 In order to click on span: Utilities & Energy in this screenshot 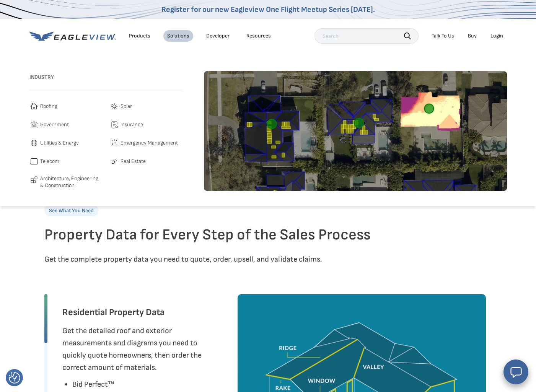, I will do `click(59, 143)`.